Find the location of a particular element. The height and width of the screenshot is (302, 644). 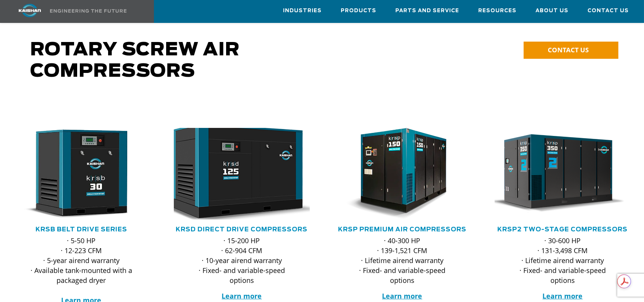

a: CONTACT US is located at coordinates (572, 50).